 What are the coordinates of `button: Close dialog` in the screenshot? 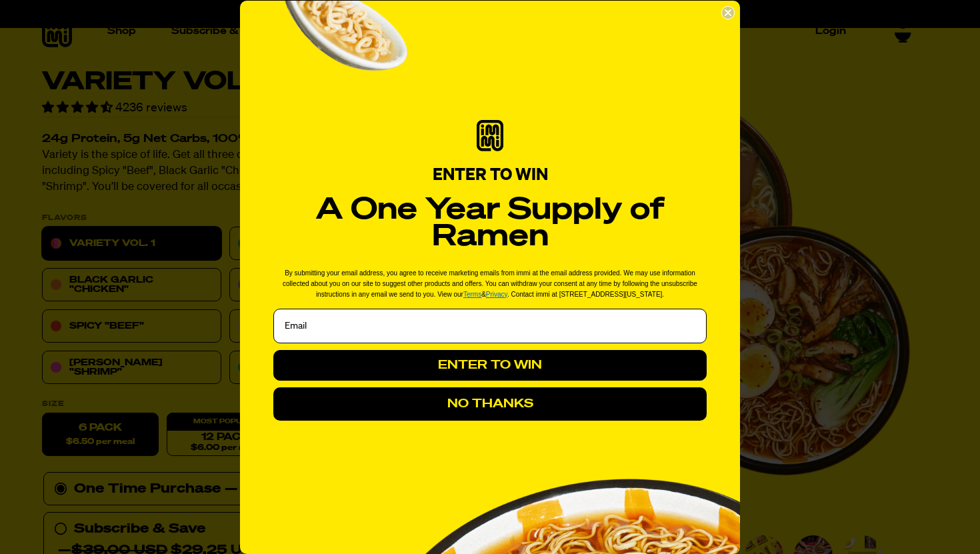 It's located at (728, 13).